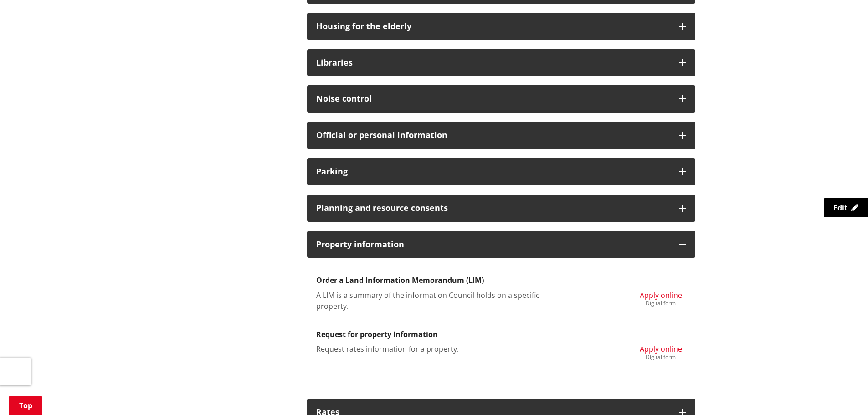  What do you see at coordinates (493, 63) in the screenshot?
I see `h3: Libraries` at bounding box center [493, 63].